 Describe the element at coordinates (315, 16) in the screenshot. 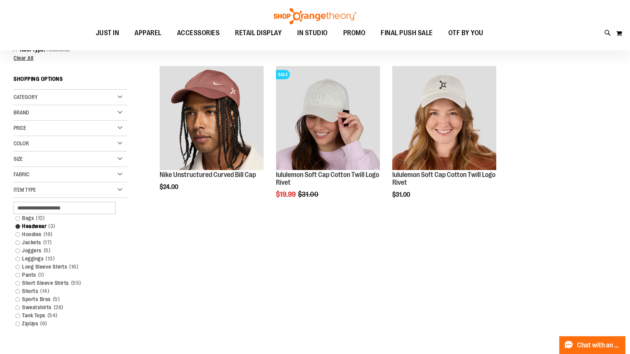

I see `img: Shop Orangetheory` at that location.